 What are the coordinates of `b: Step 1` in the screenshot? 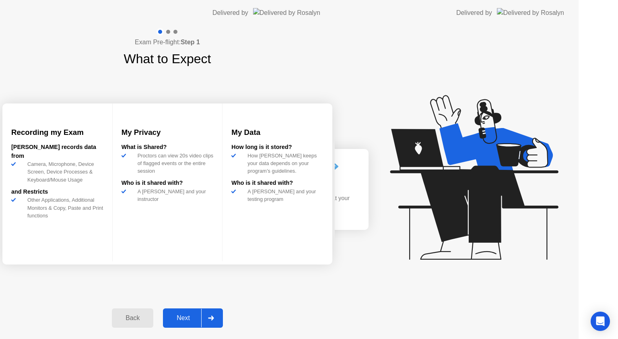 It's located at (190, 42).